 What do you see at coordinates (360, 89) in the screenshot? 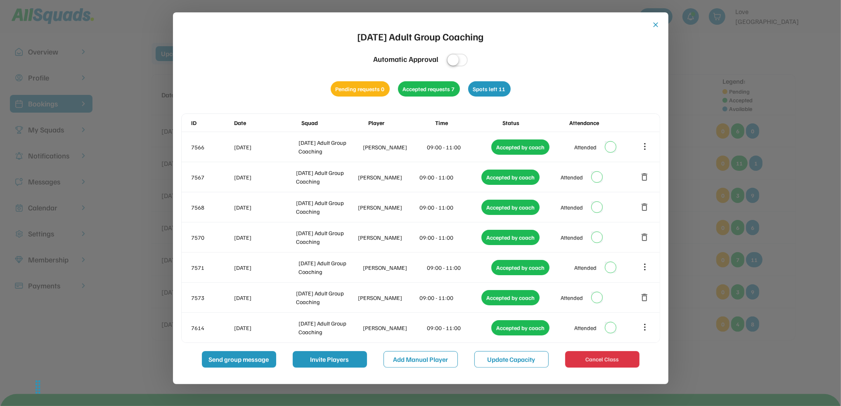
I see `div: Pending requests 0` at bounding box center [360, 89].